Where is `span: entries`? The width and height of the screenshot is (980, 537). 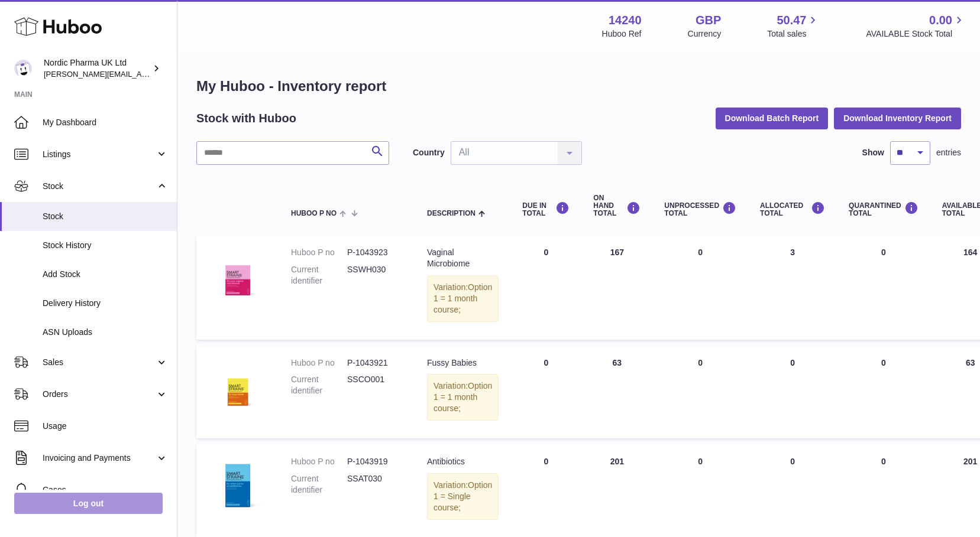
span: entries is located at coordinates (949, 153).